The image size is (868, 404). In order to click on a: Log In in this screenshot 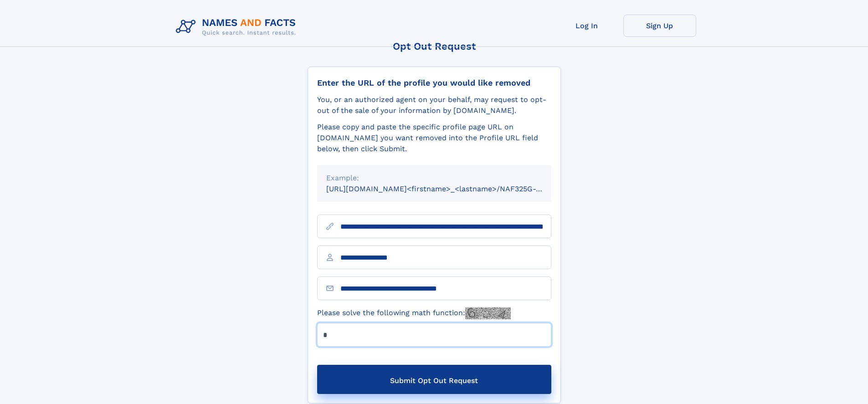, I will do `click(587, 25)`.